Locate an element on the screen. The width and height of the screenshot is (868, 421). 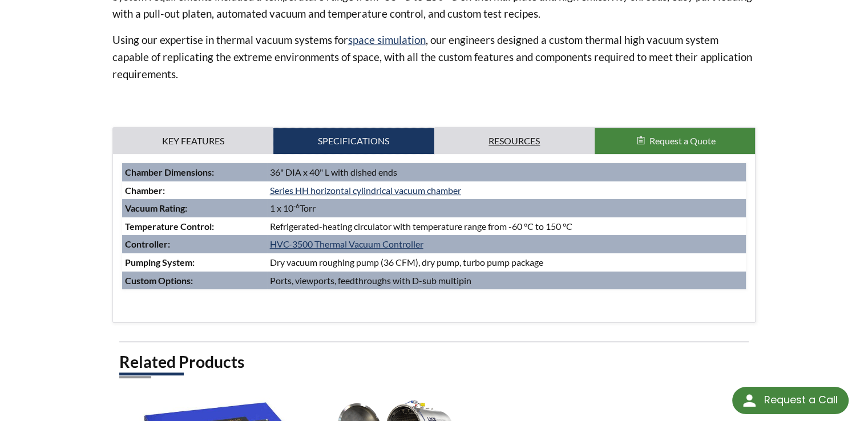
td: Ports, viewports, feedthroughs with D-sub multipin is located at coordinates (507, 281).